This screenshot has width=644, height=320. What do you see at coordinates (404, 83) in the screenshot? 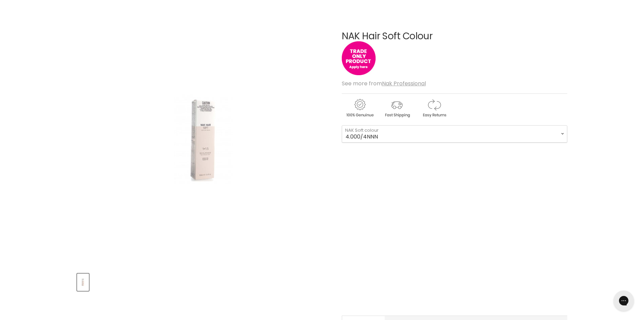
I see `u: Nak Professional` at bounding box center [404, 83].